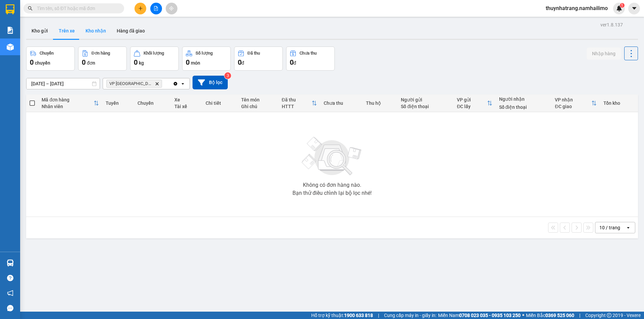 The height and width of the screenshot is (319, 644). What do you see at coordinates (131, 84) in the screenshot?
I see `span: VP Nha Trang` at bounding box center [131, 84].